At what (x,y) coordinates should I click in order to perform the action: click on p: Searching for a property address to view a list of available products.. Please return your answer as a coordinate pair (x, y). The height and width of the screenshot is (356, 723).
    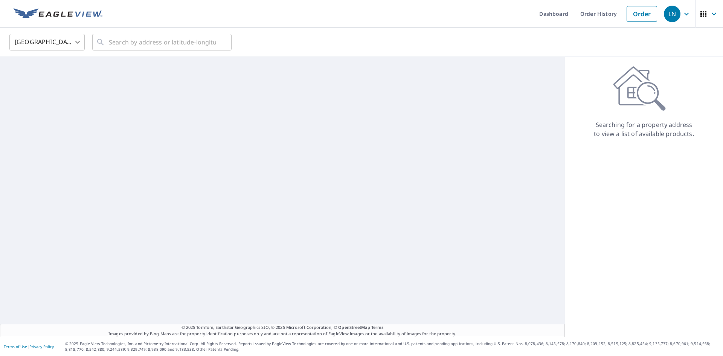
    Looking at the image, I should click on (644, 129).